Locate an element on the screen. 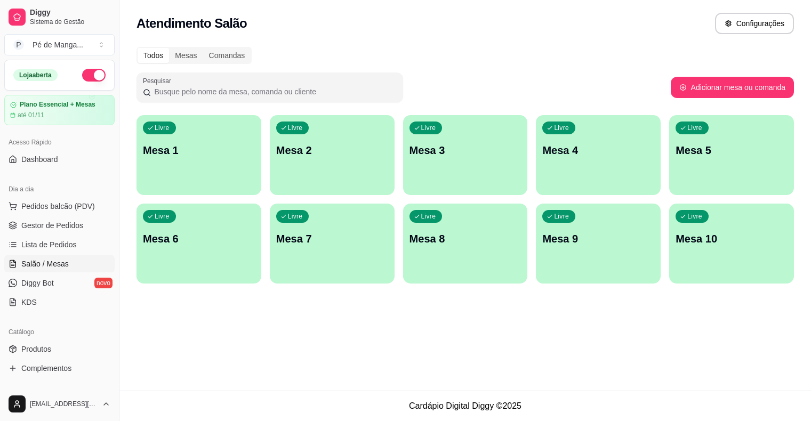  div: Acesso Rápido is located at coordinates (59, 142).